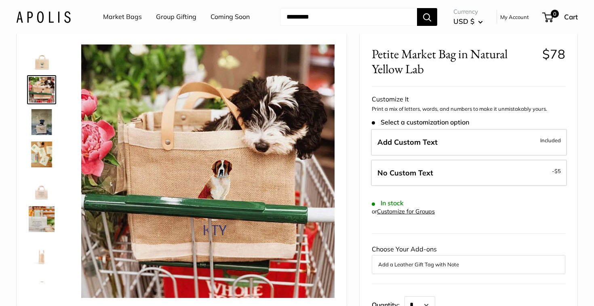 The width and height of the screenshot is (594, 306). What do you see at coordinates (406, 211) in the screenshot?
I see `a: Customize for Groups` at bounding box center [406, 211].